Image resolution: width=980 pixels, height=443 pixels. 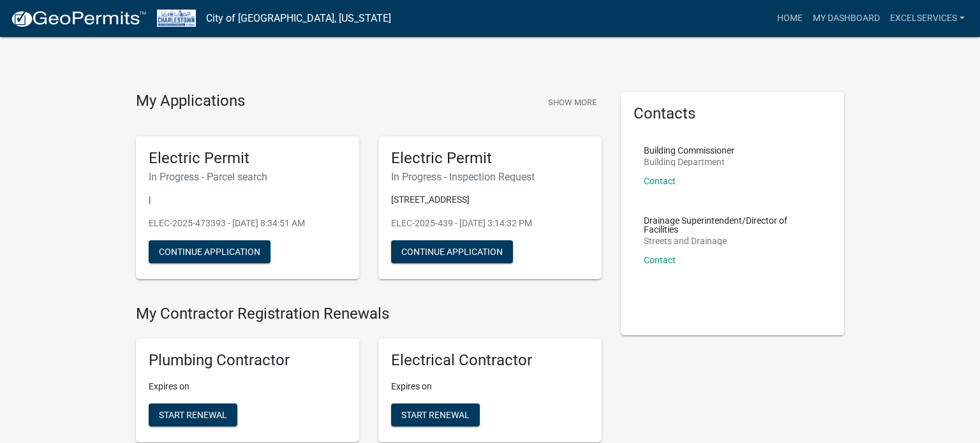 I want to click on p: Drainage Superintendent/Director of Facilities, so click(x=732, y=225).